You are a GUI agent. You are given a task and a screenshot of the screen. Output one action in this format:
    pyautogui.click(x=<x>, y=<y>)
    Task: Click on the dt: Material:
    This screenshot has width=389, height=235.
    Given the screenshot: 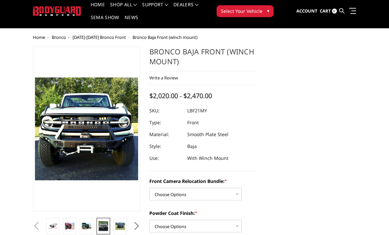 What is the action you would take?
    pyautogui.click(x=166, y=134)
    